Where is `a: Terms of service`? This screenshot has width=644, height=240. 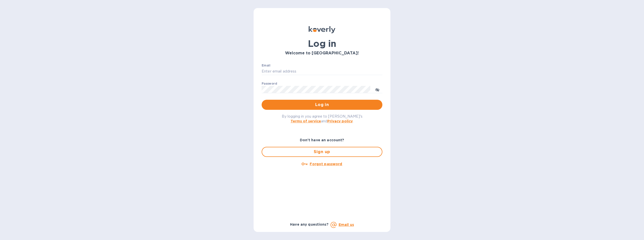
a: Terms of service is located at coordinates (306, 121).